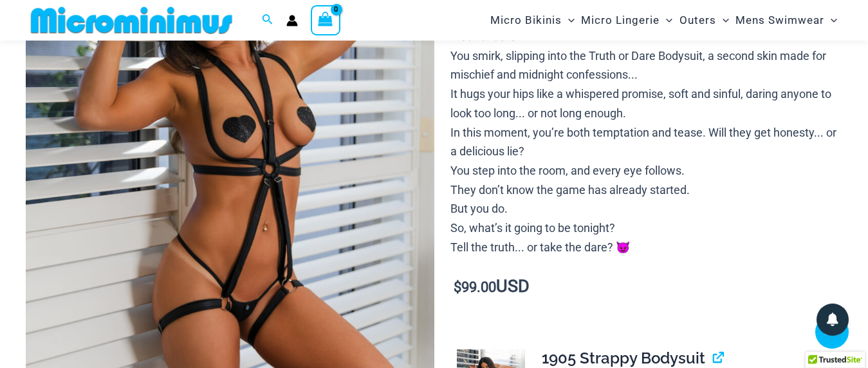 The image size is (868, 368). What do you see at coordinates (526, 20) in the screenshot?
I see `span: Micro Bikinis` at bounding box center [526, 20].